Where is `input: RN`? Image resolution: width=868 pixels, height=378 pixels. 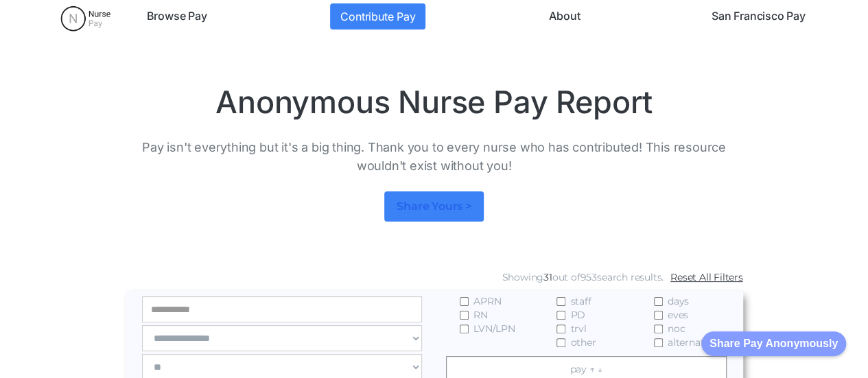 input: RN is located at coordinates (464, 315).